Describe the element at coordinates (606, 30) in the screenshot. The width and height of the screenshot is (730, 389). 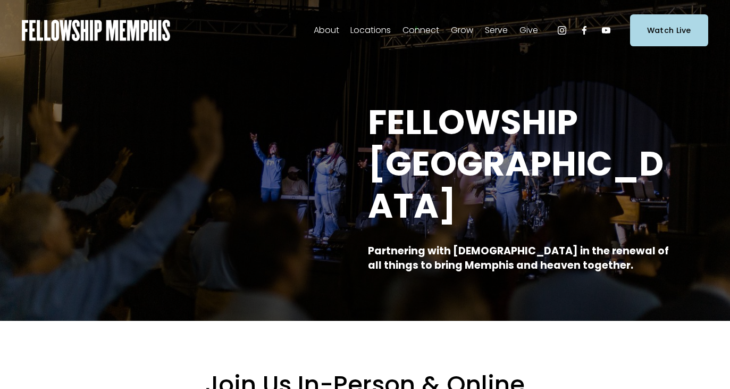
I see `a: YouTube` at that location.